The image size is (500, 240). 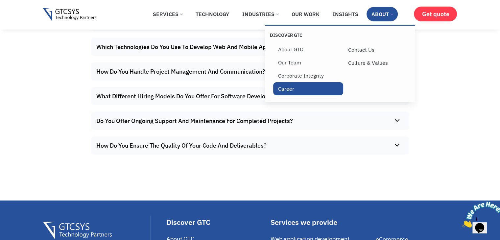 What do you see at coordinates (435, 14) in the screenshot?
I see `span: Get quote` at bounding box center [435, 14].